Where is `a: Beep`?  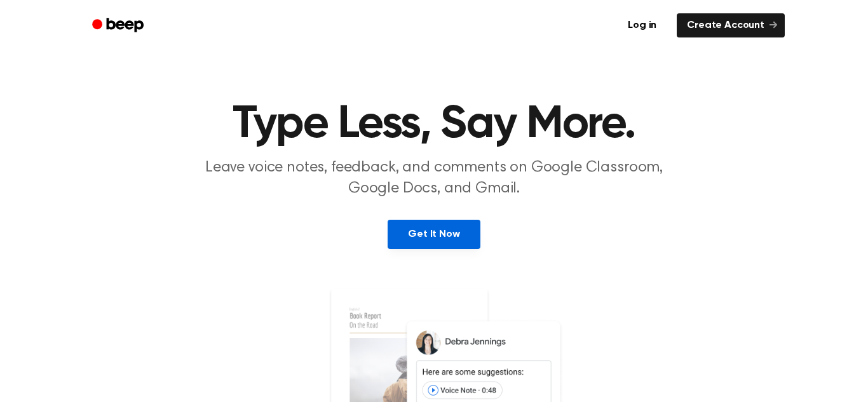
a: Beep is located at coordinates (119, 26).